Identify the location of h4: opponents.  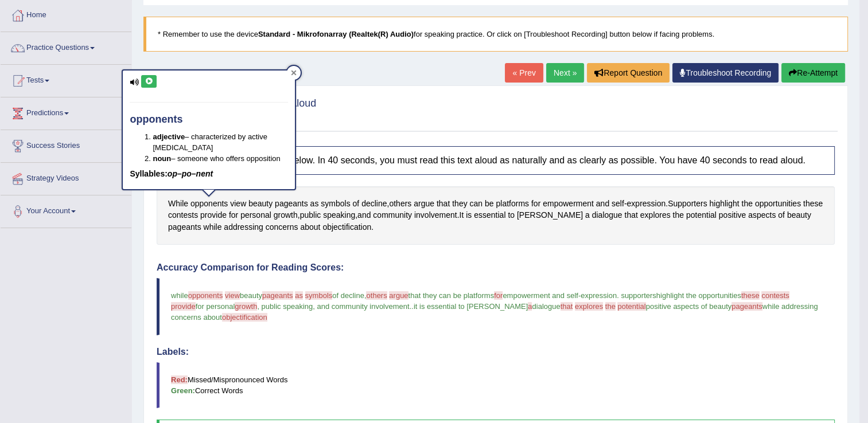
(209, 120).